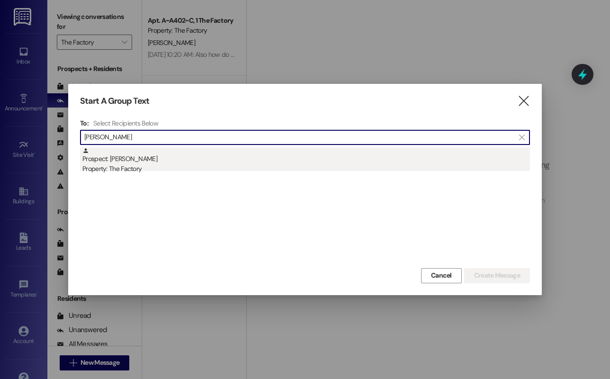  Describe the element at coordinates (522, 137) in the screenshot. I see `button: Clear text` at that location.